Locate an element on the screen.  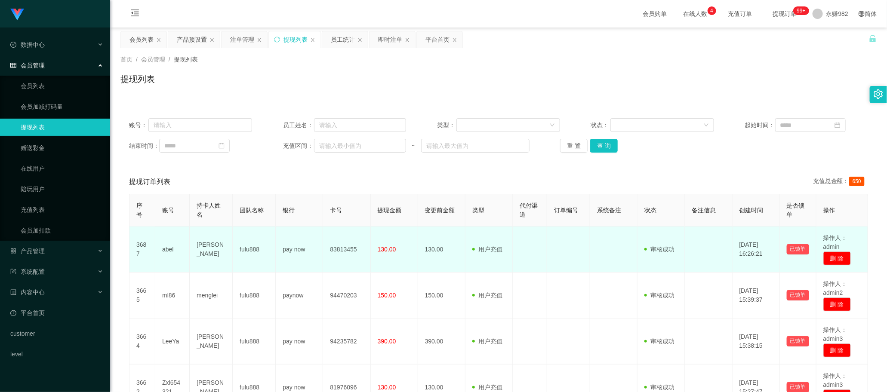
span: 是否锁单 is located at coordinates (796, 210).